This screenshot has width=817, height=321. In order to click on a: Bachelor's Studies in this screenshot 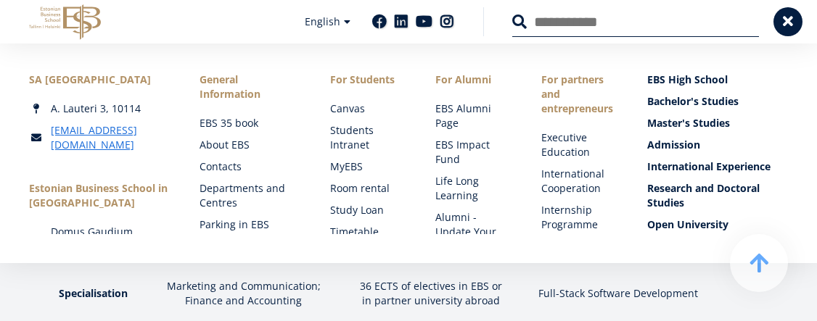, I will do `click(718, 102)`.